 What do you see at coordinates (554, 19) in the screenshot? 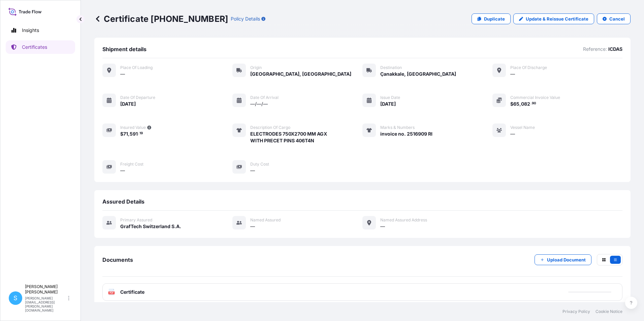
I see `a: Update & Reissue Certificate` at bounding box center [554, 19].